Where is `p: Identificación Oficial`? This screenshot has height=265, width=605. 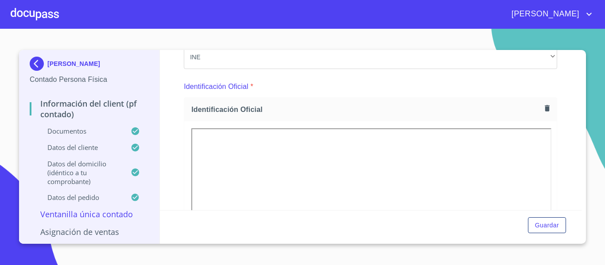 p: Identificación Oficial is located at coordinates (216, 87).